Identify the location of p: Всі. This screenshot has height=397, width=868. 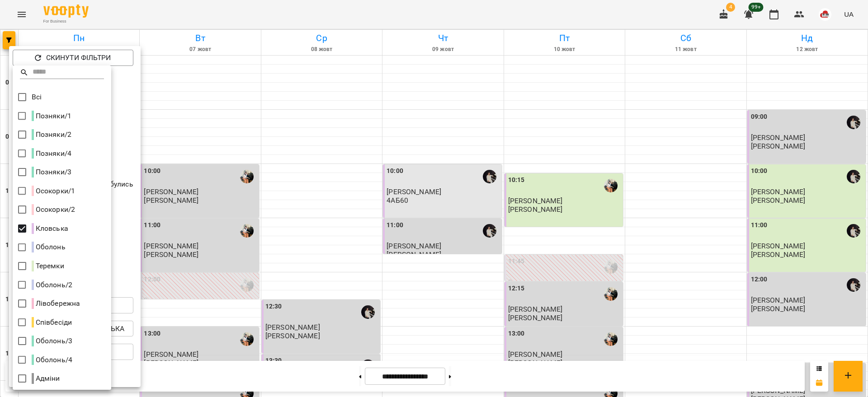
(36, 97).